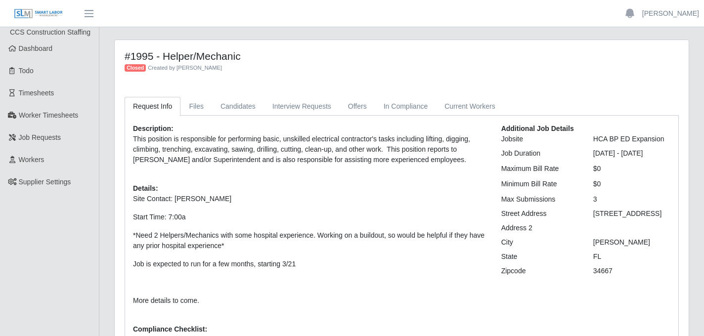 This screenshot has height=336, width=704. Describe the element at coordinates (632, 257) in the screenshot. I see `div: FL` at that location.